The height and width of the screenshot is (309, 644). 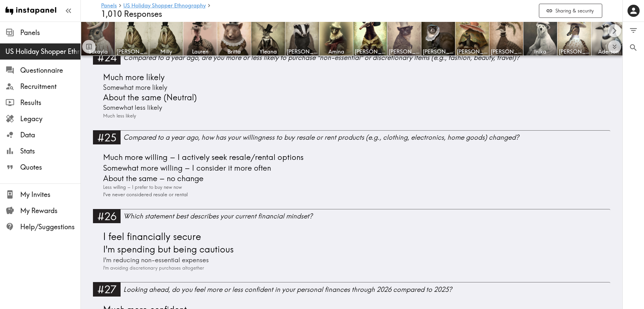 I want to click on a: Yleana, so click(x=268, y=39).